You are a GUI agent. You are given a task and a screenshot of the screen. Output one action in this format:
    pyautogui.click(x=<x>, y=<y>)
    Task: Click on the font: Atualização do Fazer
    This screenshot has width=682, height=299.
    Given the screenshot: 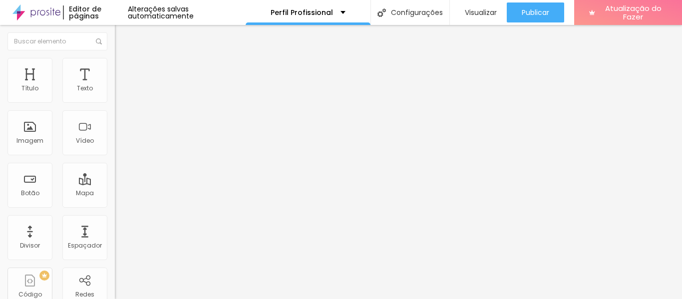 What is the action you would take?
    pyautogui.click(x=633, y=12)
    